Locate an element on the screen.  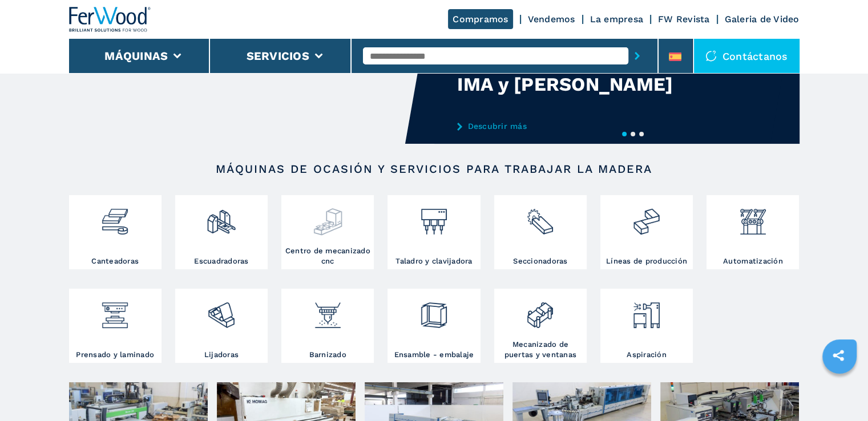
h3: Canteadoras is located at coordinates (115, 261).